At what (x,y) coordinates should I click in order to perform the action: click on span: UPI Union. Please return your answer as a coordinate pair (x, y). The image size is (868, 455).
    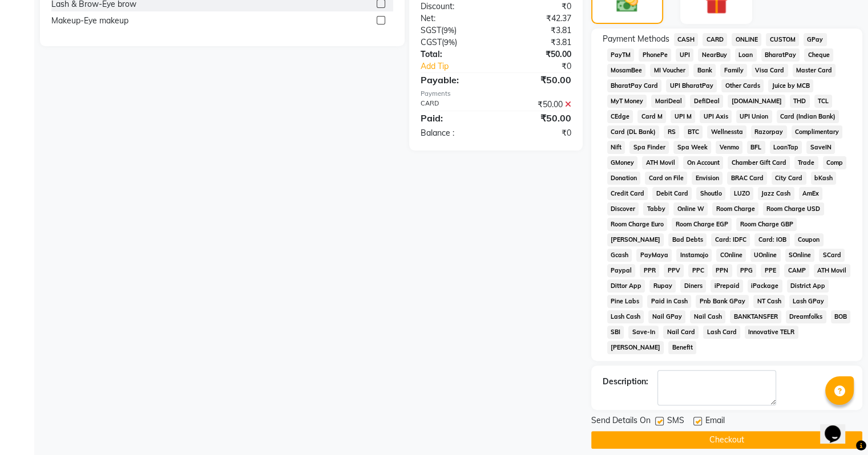
    Looking at the image, I should click on (754, 116).